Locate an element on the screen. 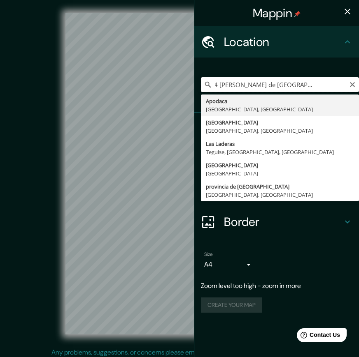 The width and height of the screenshot is (359, 357). div: Pins is located at coordinates (276, 128).